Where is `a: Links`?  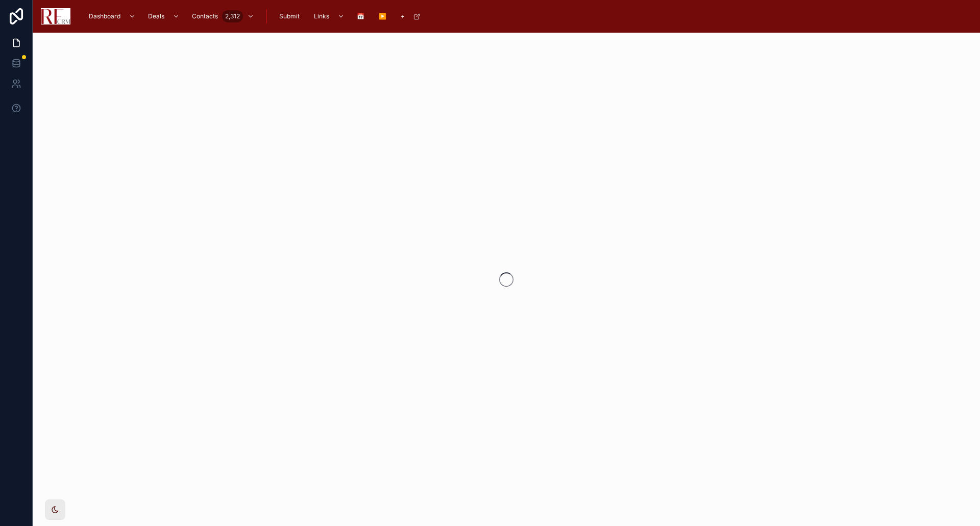 a: Links is located at coordinates (330, 16).